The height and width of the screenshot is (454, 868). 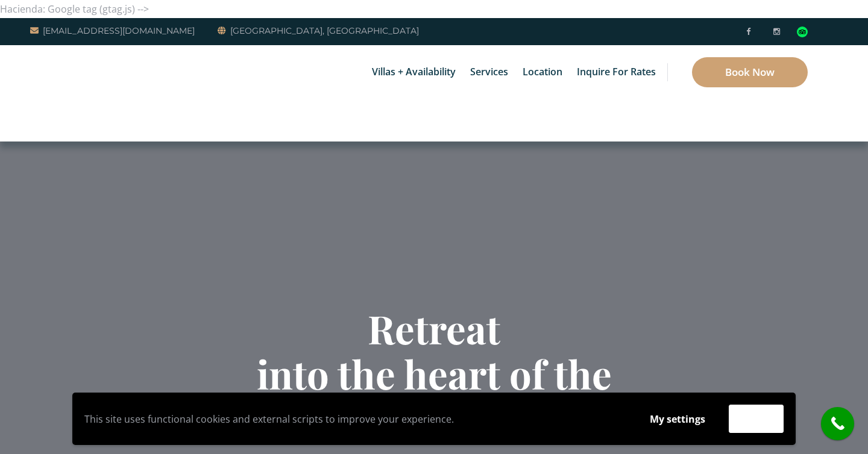 What do you see at coordinates (434, 373) in the screenshot?
I see `h1: Retreat into the heart of the Riviera Maya` at bounding box center [434, 373].